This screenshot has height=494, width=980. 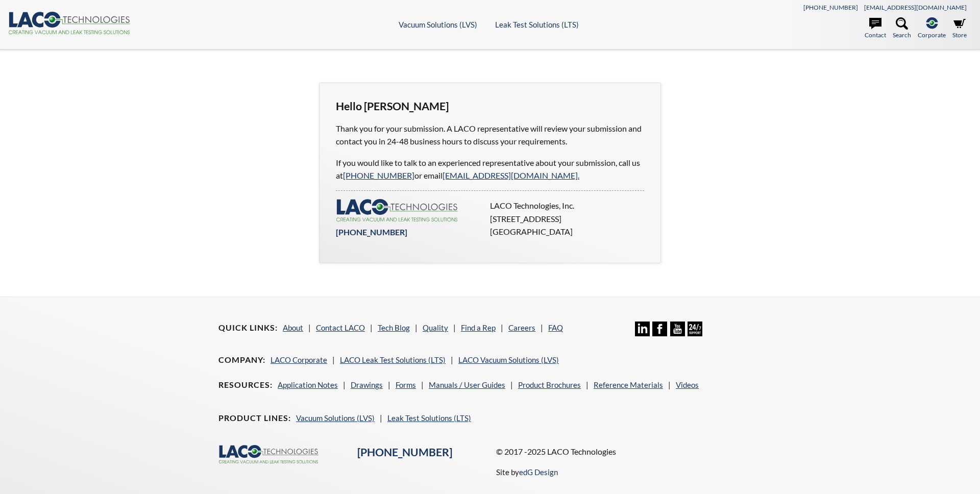 I want to click on a: LACO Leak Test Solutions (LTS), so click(x=392, y=360).